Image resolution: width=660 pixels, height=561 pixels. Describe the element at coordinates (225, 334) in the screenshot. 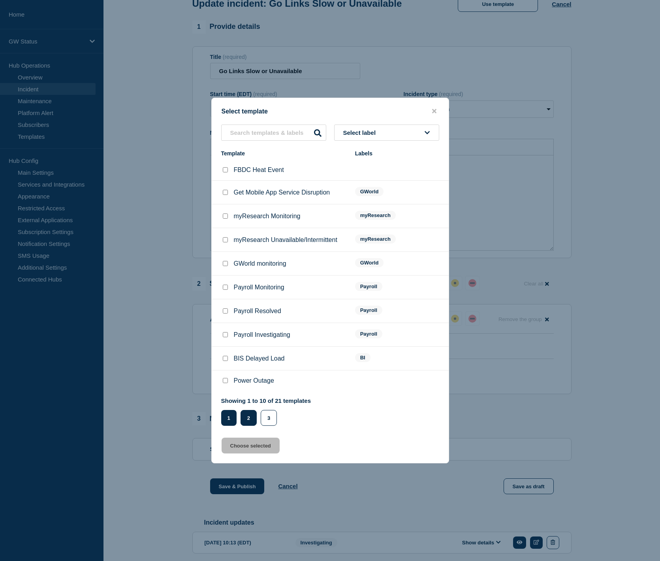

I see `input: Payroll Investigating checkbox` at that location.